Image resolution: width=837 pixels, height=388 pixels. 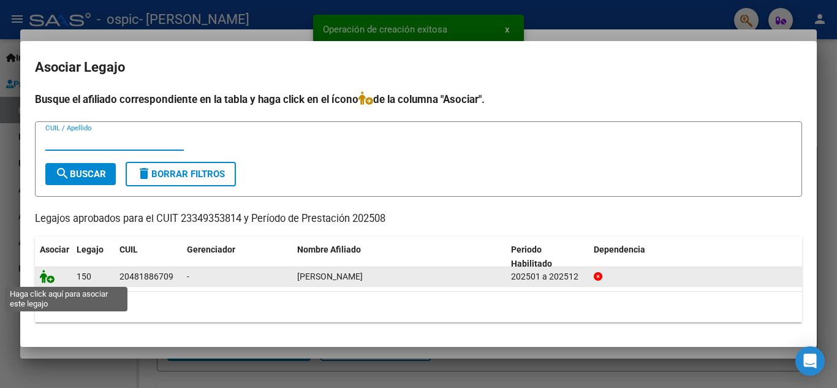 I want to click on span: Gerenciador, so click(x=211, y=249).